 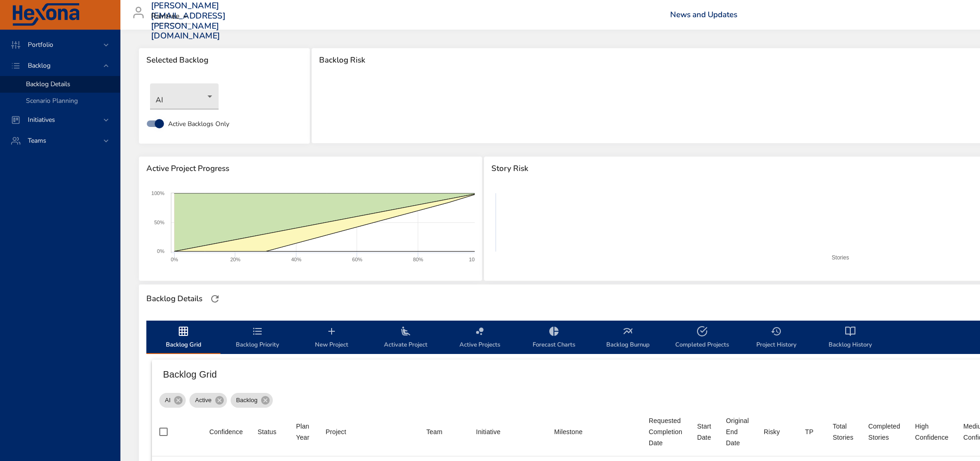 What do you see at coordinates (843, 432) in the screenshot?
I see `span: Total Stories` at bounding box center [843, 432].